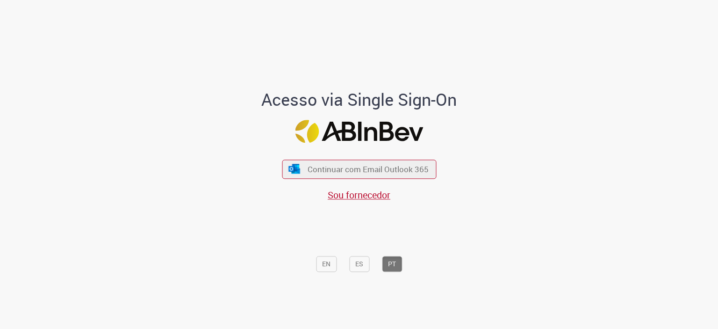 The image size is (718, 329). I want to click on img: ícone Azure/Microsoft 360, so click(294, 168).